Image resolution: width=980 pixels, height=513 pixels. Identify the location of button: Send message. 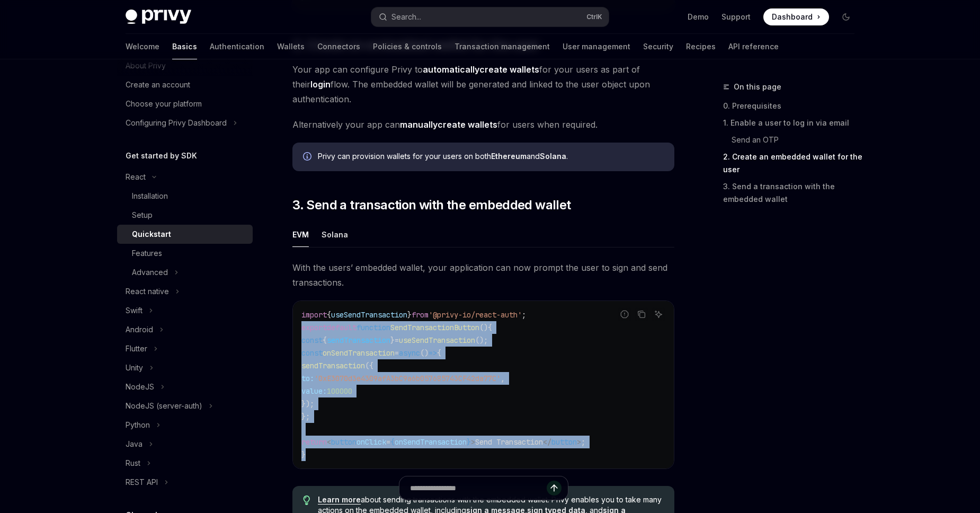
(554, 488).